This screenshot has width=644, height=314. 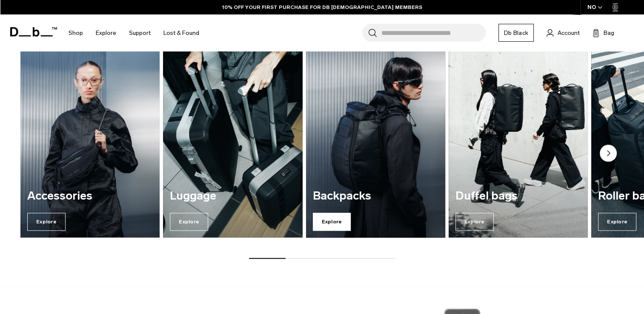 I want to click on h3: Duffel bags, so click(x=518, y=196).